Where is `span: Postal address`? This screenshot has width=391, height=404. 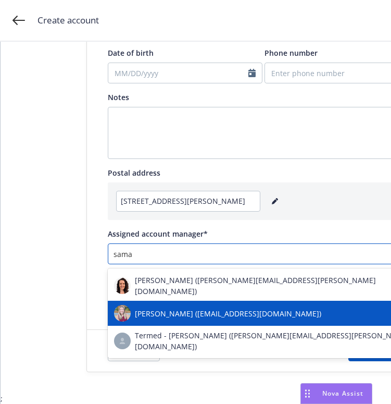 span: Postal address is located at coordinates (134, 172).